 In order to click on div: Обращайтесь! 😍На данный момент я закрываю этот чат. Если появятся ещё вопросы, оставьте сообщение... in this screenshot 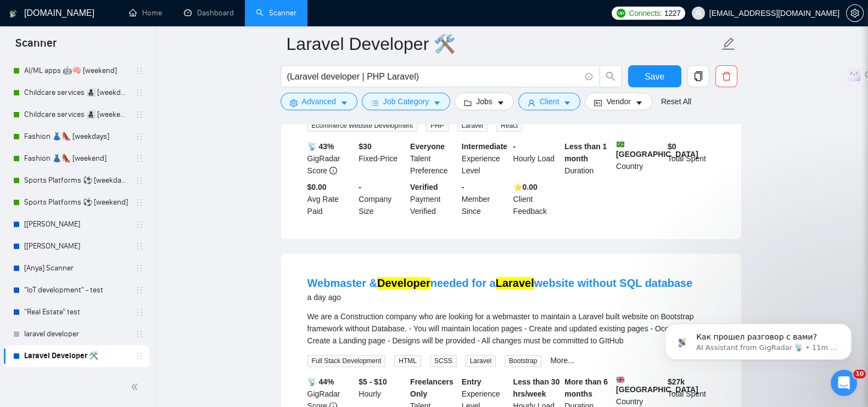, I will do `click(94, 259)`.